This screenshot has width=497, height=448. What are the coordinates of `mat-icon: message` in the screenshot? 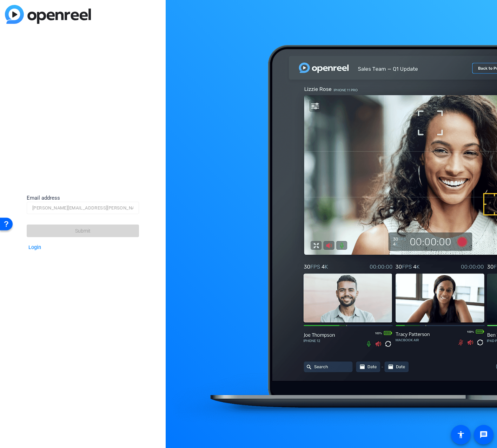 It's located at (483, 435).